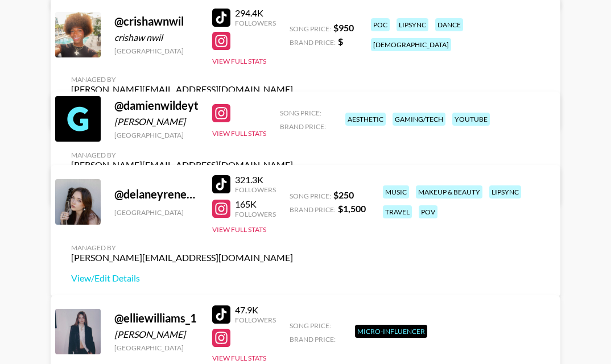  What do you see at coordinates (397, 211) in the screenshot?
I see `div: travel` at bounding box center [397, 211].